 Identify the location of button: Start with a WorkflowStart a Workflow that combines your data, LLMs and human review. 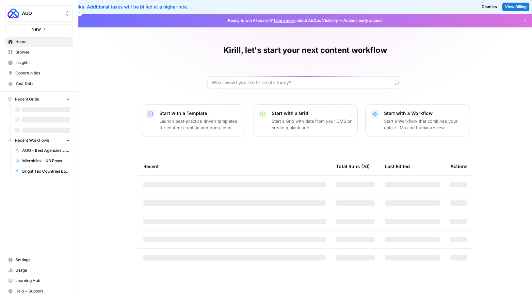
(418, 121).